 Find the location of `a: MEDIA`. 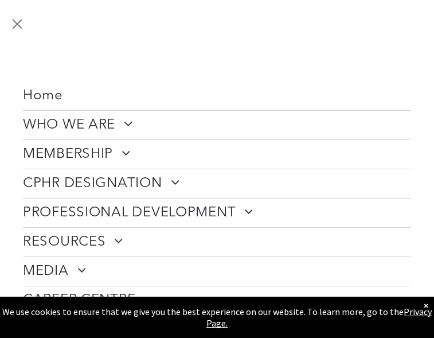

a: MEDIA is located at coordinates (217, 271).